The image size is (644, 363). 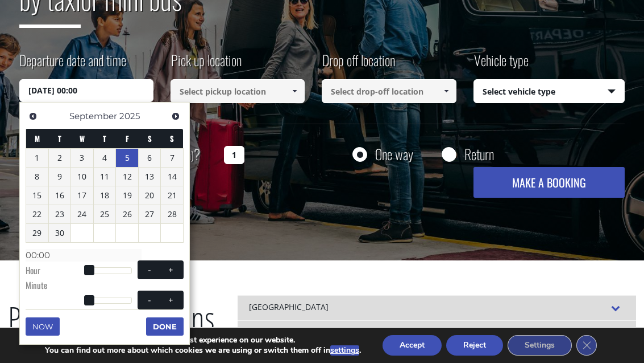 What do you see at coordinates (105, 139) in the screenshot?
I see `span: Thursday` at bounding box center [105, 139].